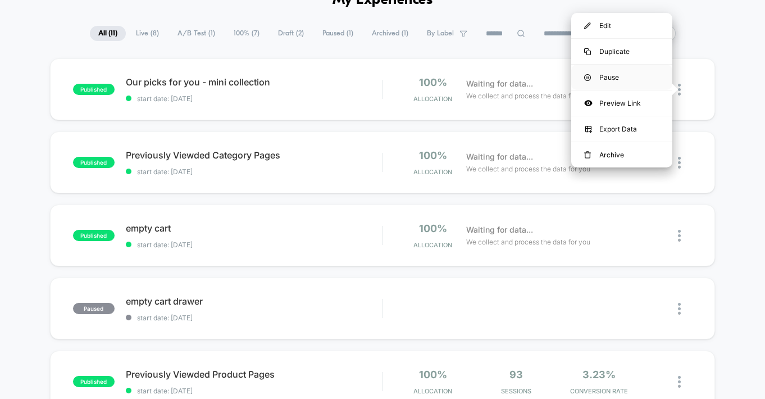 The height and width of the screenshot is (399, 765). I want to click on span: Previously Viewded Category Pages, so click(254, 155).